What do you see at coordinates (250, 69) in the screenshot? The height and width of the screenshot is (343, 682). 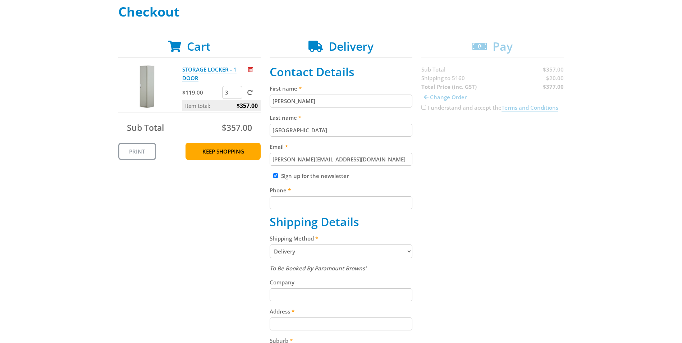 I see `a: Remove from cart` at bounding box center [250, 69].